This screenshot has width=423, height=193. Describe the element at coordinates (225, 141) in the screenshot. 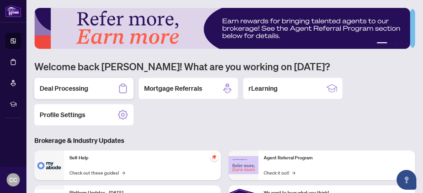

I see `h3: Brokerage & Industry Updates` at that location.